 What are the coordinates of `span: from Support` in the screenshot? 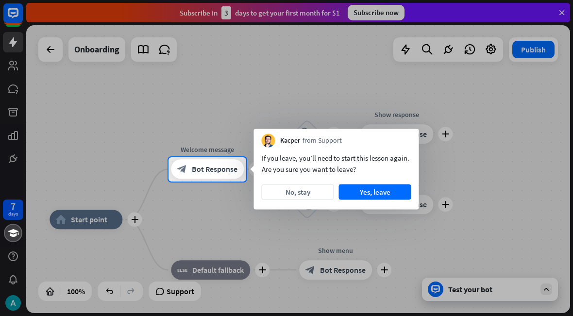 It's located at (322, 141).